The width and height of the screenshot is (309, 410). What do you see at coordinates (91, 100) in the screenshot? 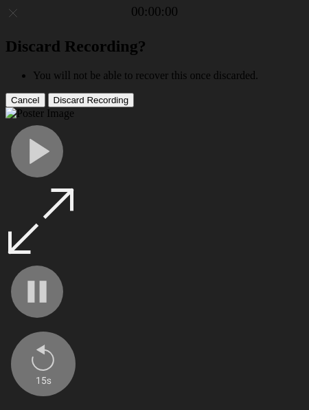
I see `button: Discard Recording` at bounding box center [91, 100].